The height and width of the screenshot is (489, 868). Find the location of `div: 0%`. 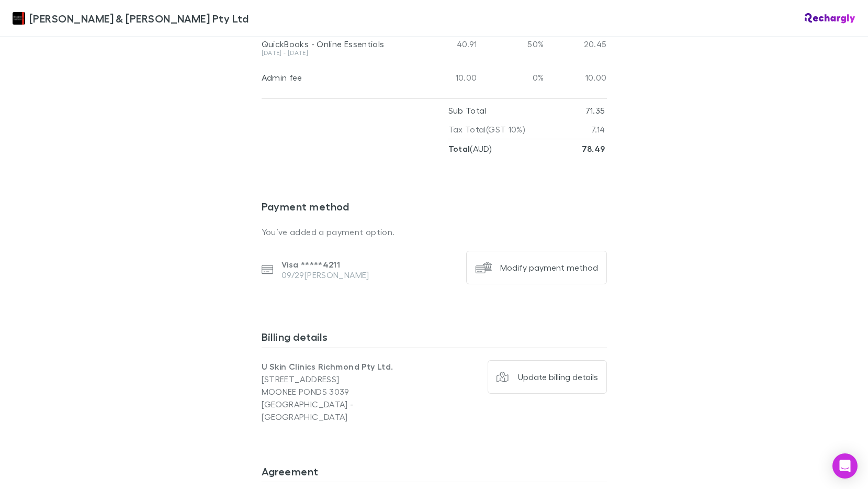

div: 0% is located at coordinates (513, 78).